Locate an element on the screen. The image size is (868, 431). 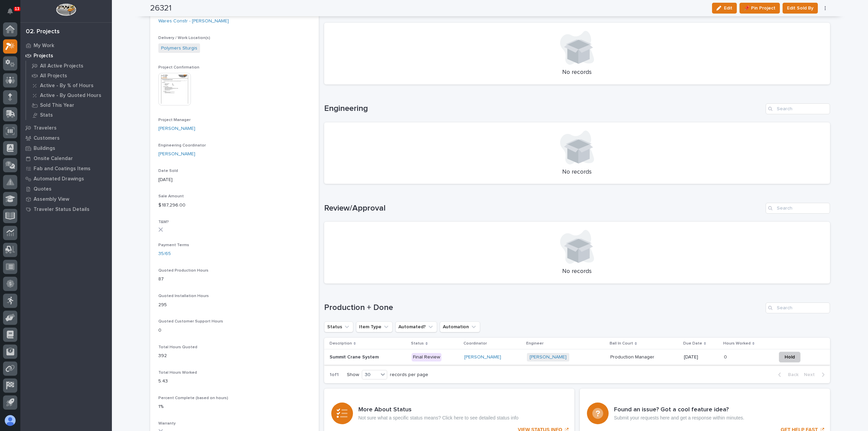
p: Production Manager is located at coordinates (633, 356).